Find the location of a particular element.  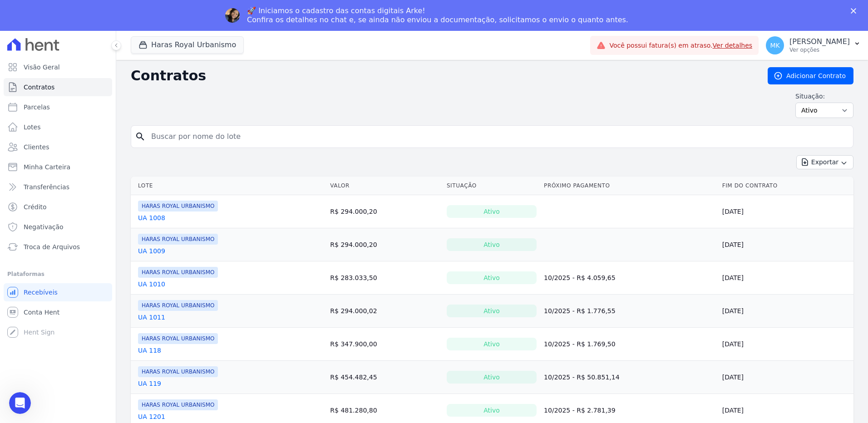

a: Recebíveis is located at coordinates (58, 292).